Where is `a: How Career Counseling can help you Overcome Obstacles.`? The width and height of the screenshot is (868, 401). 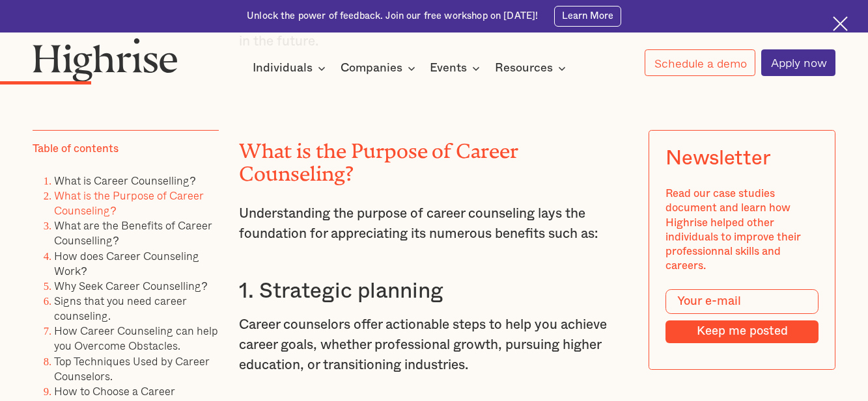
a: How Career Counseling can help you Overcome Obstacles. is located at coordinates (136, 339).